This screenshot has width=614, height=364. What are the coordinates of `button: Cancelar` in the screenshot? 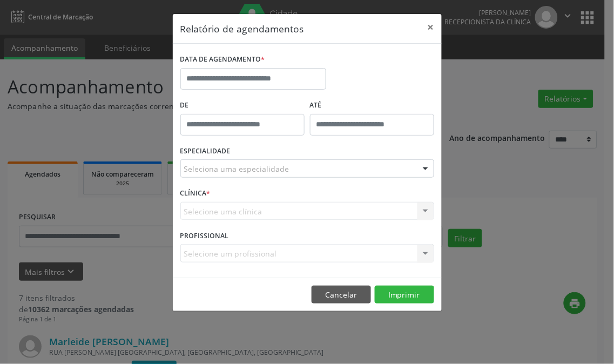 It's located at (341, 295).